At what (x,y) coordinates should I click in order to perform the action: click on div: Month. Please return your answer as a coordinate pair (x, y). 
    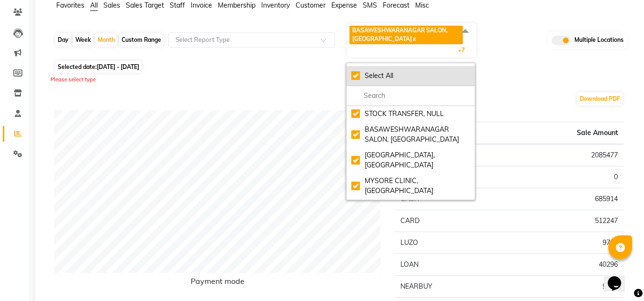
    Looking at the image, I should click on (106, 40).